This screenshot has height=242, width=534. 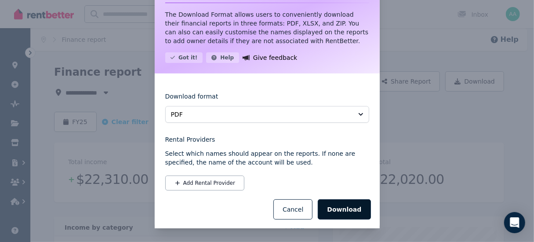 I want to click on button: Got it!, so click(x=184, y=58).